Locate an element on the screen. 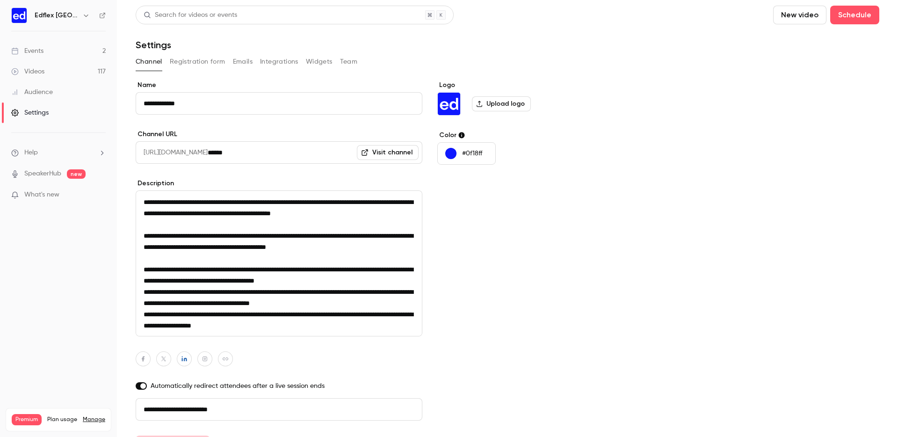  span: new is located at coordinates (76, 174).